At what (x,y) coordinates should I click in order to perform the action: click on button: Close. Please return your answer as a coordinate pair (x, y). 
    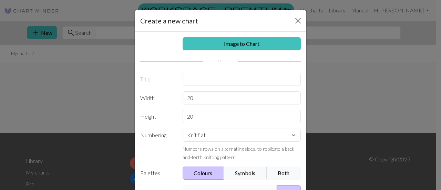
    Looking at the image, I should click on (298, 21).